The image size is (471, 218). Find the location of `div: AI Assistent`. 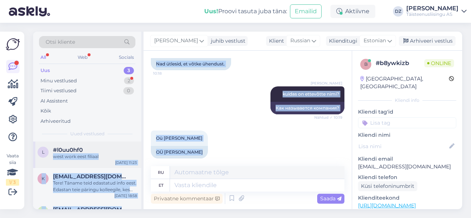

div: AI Assistent is located at coordinates (54, 101).